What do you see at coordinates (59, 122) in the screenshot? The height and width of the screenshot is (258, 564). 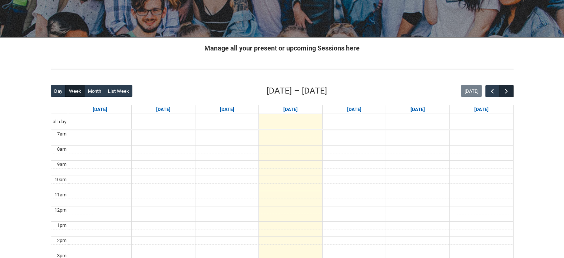 I see `span: all-day` at bounding box center [59, 122].